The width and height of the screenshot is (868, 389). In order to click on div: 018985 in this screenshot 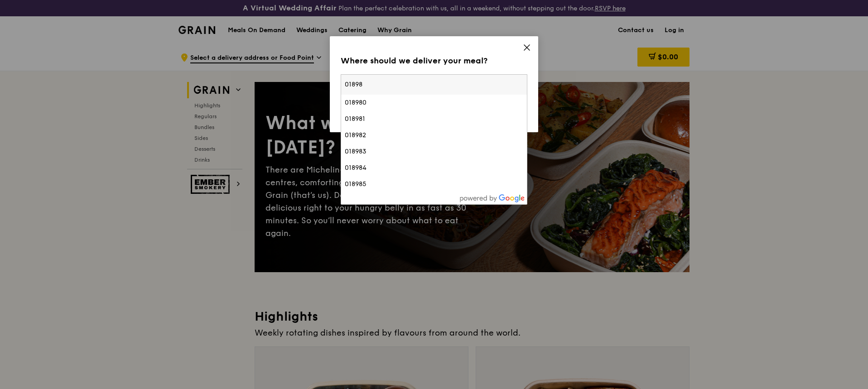, I will do `click(412, 185)`.